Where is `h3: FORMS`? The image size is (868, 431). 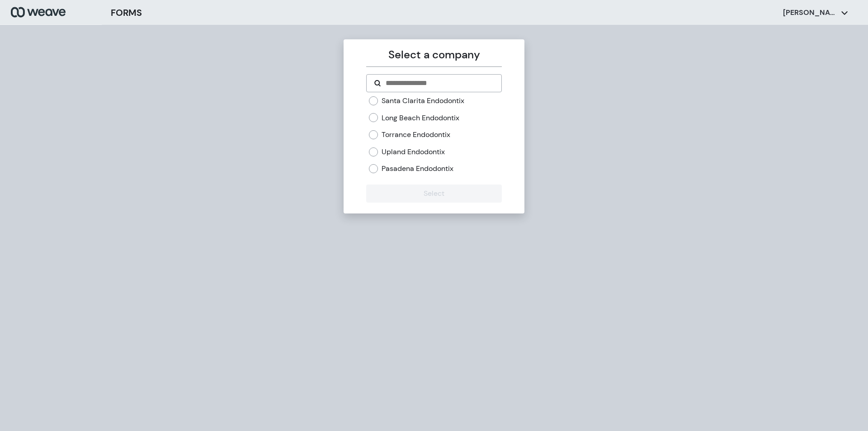 h3: FORMS is located at coordinates (126, 13).